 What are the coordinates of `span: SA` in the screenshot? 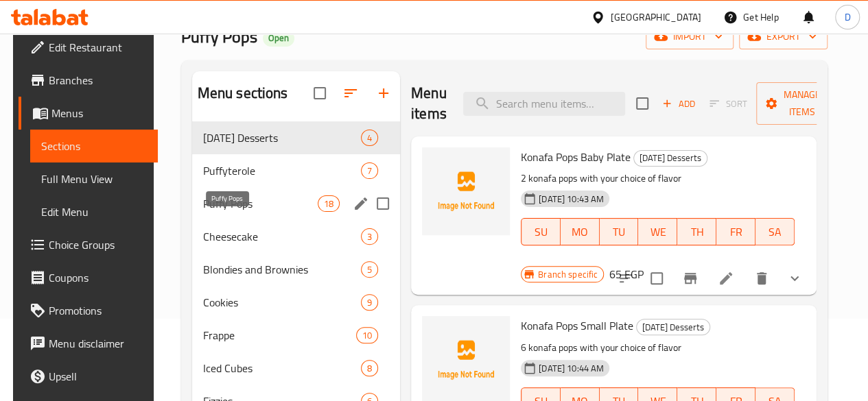 It's located at (775, 232).